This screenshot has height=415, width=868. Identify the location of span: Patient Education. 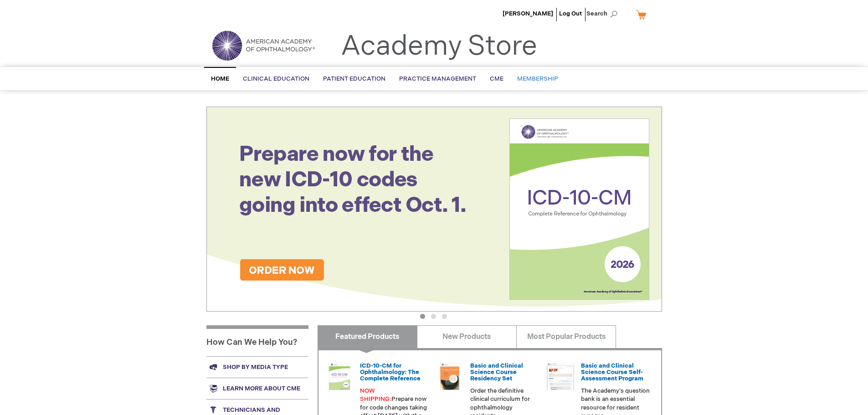
(354, 79).